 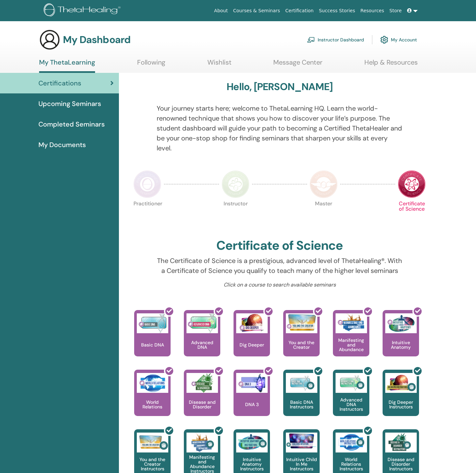 What do you see at coordinates (152, 400) in the screenshot?
I see `a: World Relations World Relations` at bounding box center [152, 400].